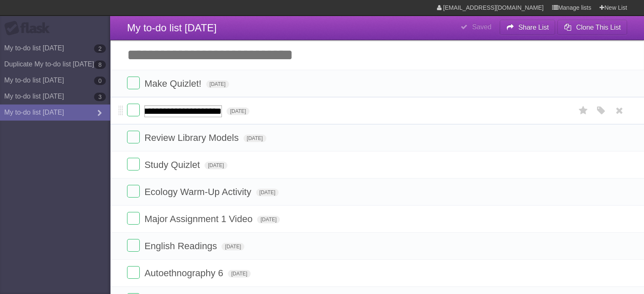 The height and width of the screenshot is (294, 644). I want to click on b: 3, so click(100, 97).